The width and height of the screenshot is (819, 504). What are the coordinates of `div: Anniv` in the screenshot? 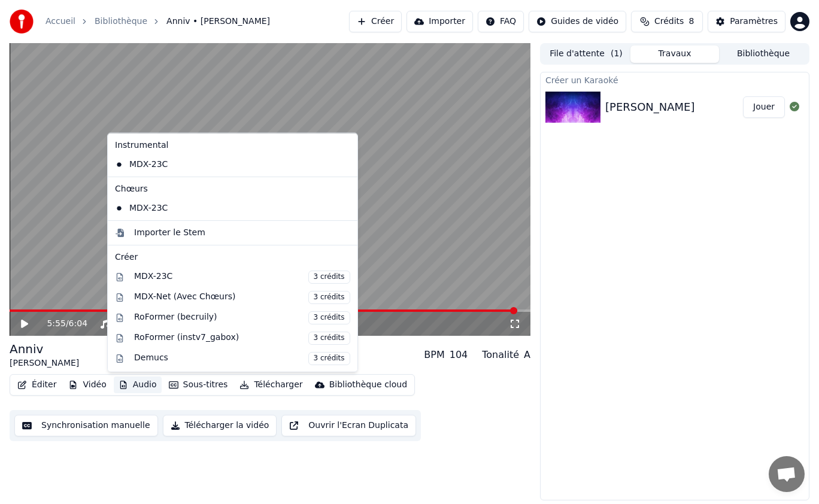 It's located at (44, 349).